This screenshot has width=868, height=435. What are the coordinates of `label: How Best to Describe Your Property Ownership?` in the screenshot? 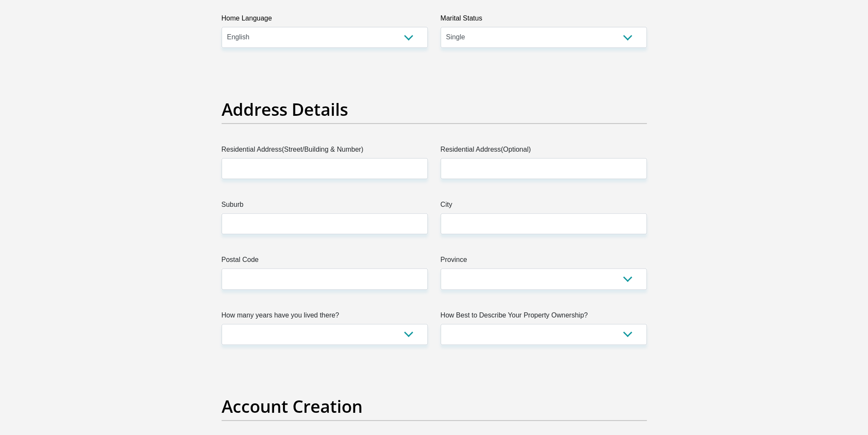 It's located at (543, 317).